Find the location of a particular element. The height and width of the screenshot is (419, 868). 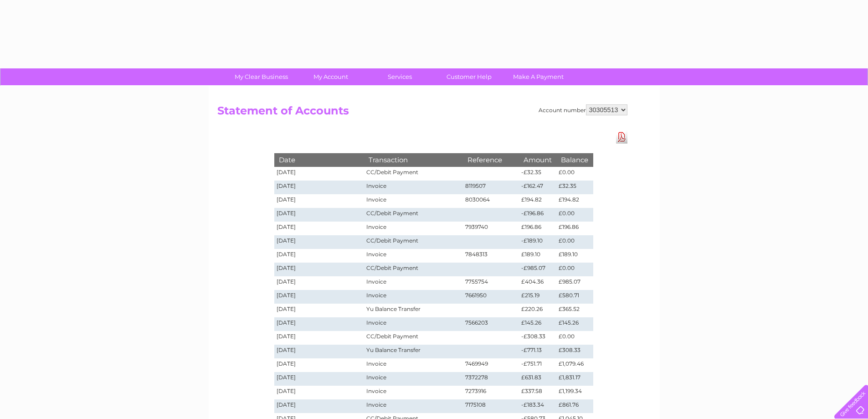

td: 7755754 is located at coordinates (491, 283).